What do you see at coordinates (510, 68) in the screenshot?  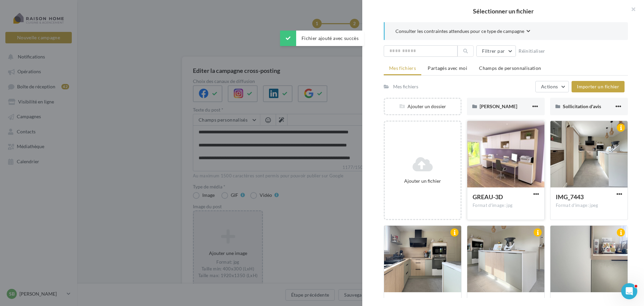 I see `span: Champs de personnalisation` at bounding box center [510, 68].